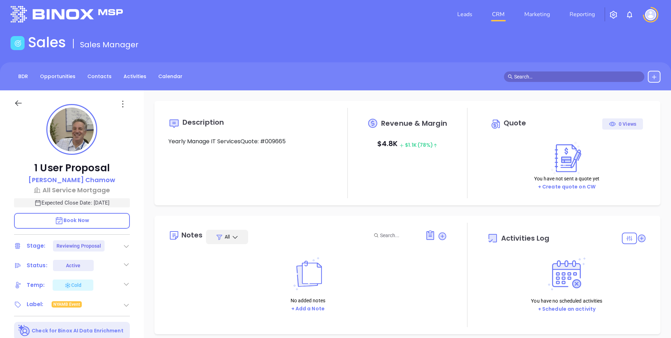  What do you see at coordinates (248, 142) in the screenshot?
I see `p: Yearly Manage IT ServicesQuote: #009665` at bounding box center [248, 142].